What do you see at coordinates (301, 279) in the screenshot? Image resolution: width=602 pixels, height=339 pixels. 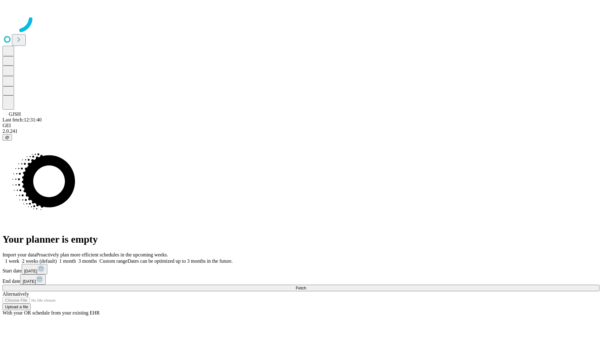 I see `div: End date` at bounding box center [301, 279].